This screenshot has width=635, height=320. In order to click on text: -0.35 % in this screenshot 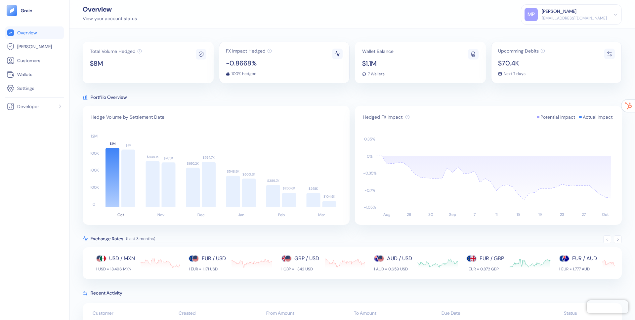, I will do `click(370, 173)`.